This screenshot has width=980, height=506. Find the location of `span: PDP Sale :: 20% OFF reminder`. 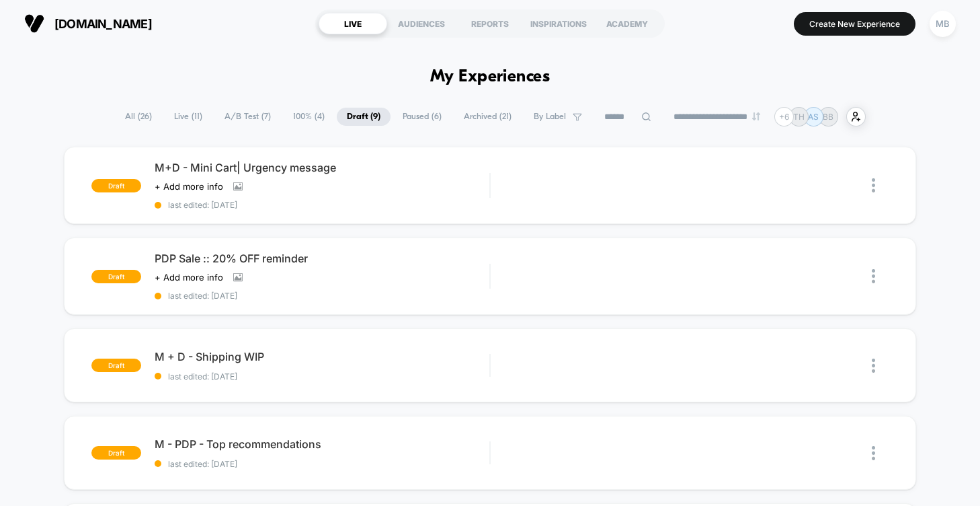

span: PDP Sale :: 20% OFF reminder is located at coordinates (322, 259).